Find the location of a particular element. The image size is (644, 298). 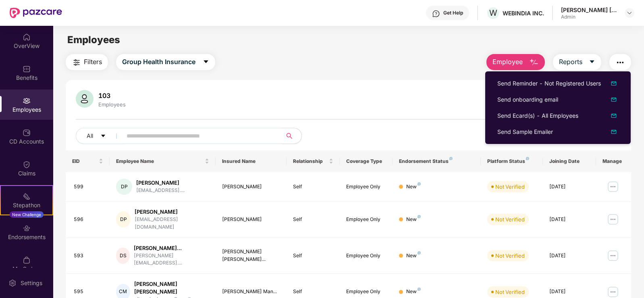

div: WEBINDIA INC. is located at coordinates (524, 13).